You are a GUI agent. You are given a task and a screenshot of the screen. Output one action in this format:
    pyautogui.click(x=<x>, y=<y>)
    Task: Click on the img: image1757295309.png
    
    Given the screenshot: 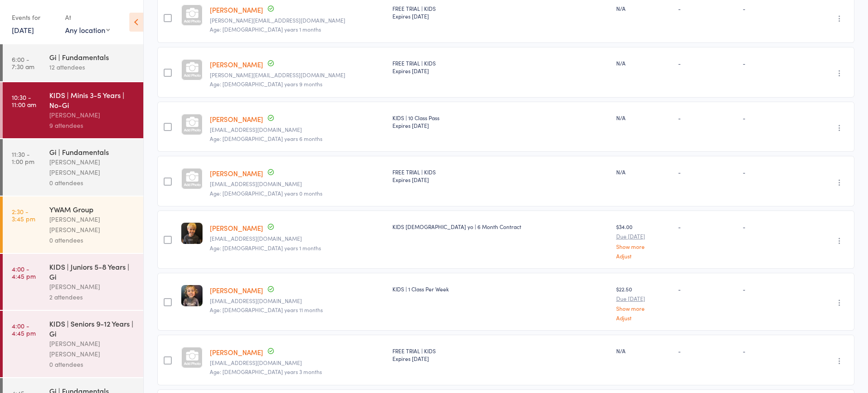 What is the action you would take?
    pyautogui.click(x=192, y=295)
    